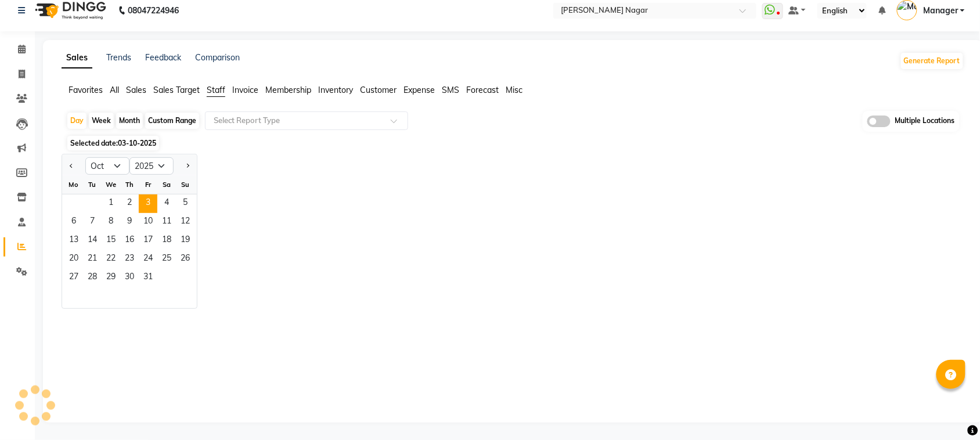 Image resolution: width=980 pixels, height=440 pixels. Describe the element at coordinates (74, 278) in the screenshot. I see `span: 27` at that location.